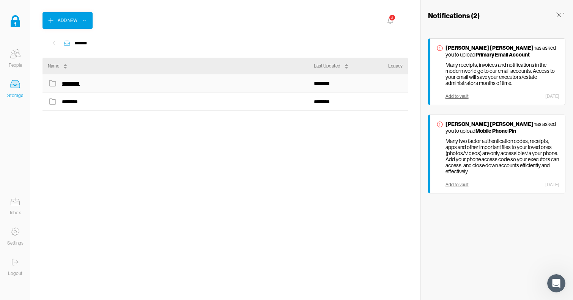  Describe the element at coordinates (327, 66) in the screenshot. I see `div: Last Updated` at that location.